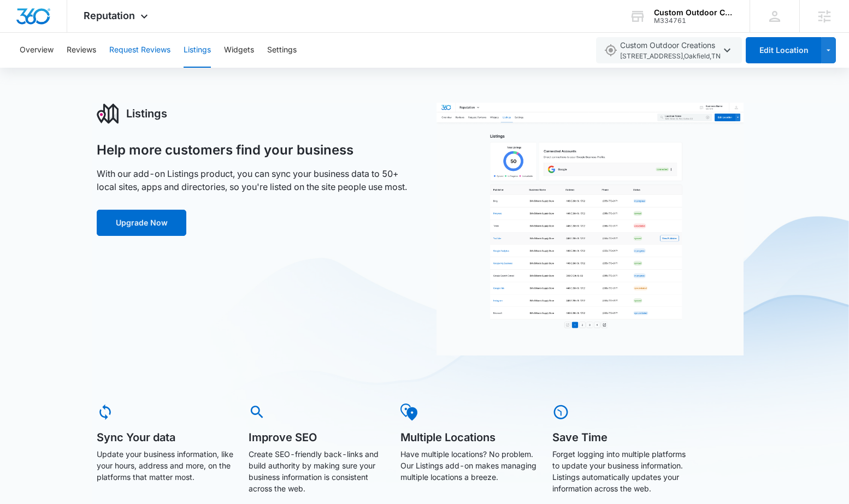 Image resolution: width=849 pixels, height=504 pixels. I want to click on h1: Help more customers find your business, so click(225, 150).